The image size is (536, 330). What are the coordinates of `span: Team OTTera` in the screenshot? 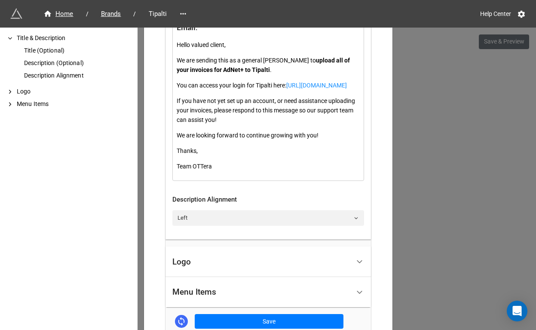 It's located at (194, 166).